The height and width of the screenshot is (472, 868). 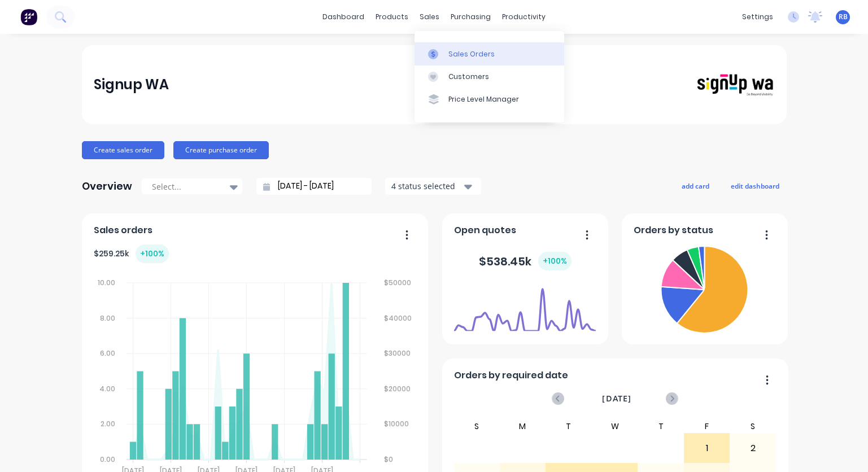 I want to click on tspan: $10000, so click(x=397, y=423).